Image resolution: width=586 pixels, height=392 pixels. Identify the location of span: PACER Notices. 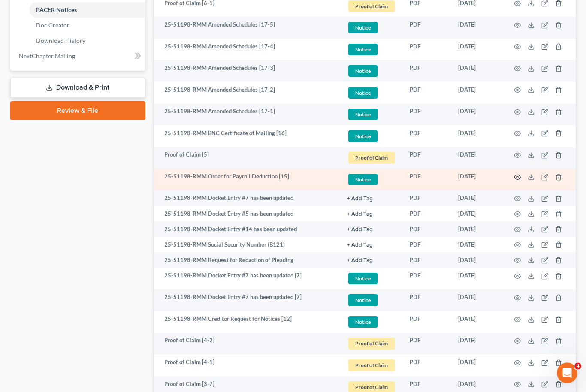
(56, 10).